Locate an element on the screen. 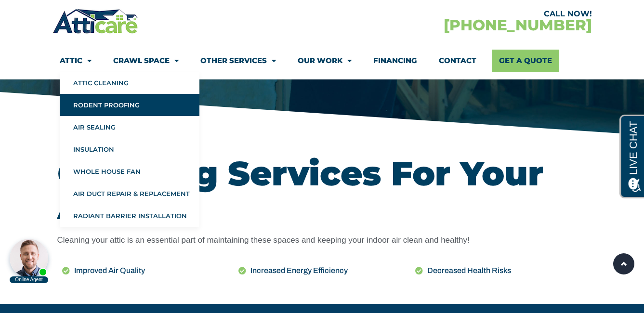  span: Decreased Health Risks is located at coordinates (468, 270).